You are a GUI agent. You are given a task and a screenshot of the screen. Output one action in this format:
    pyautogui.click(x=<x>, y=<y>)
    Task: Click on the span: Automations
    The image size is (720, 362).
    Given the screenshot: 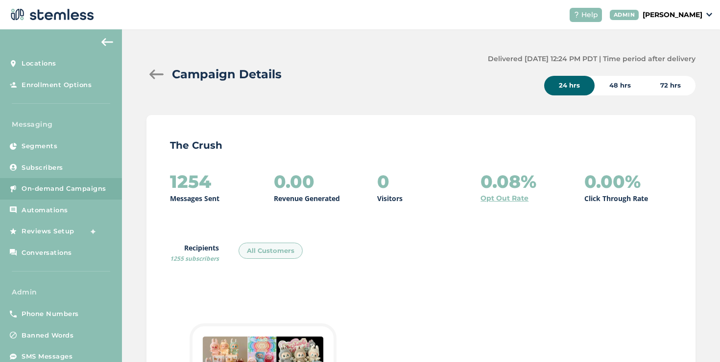 What is the action you would take?
    pyautogui.click(x=45, y=211)
    